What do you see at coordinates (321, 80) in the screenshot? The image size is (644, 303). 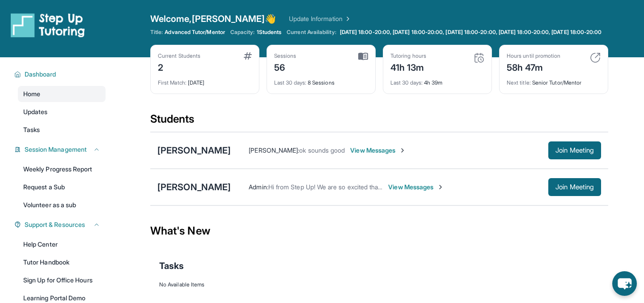 I see `div: 8 Sessions` at bounding box center [321, 80].